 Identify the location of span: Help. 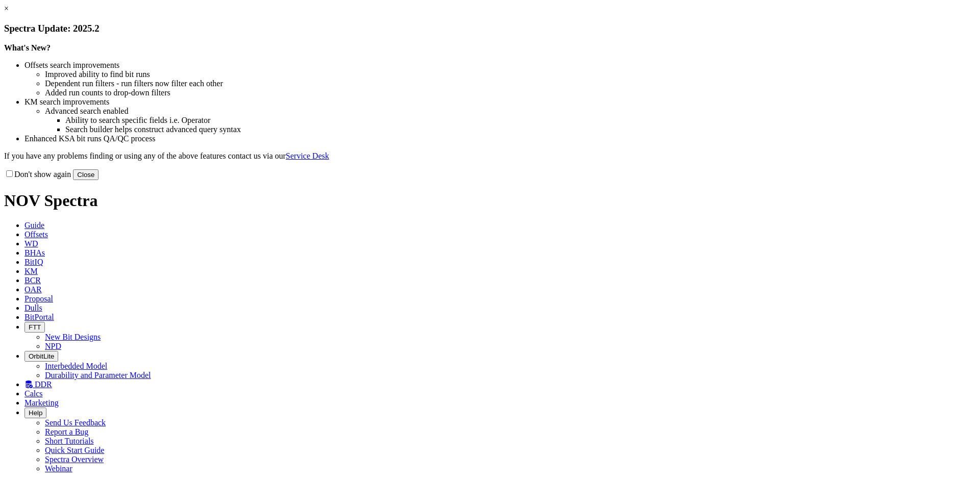
(35, 413).